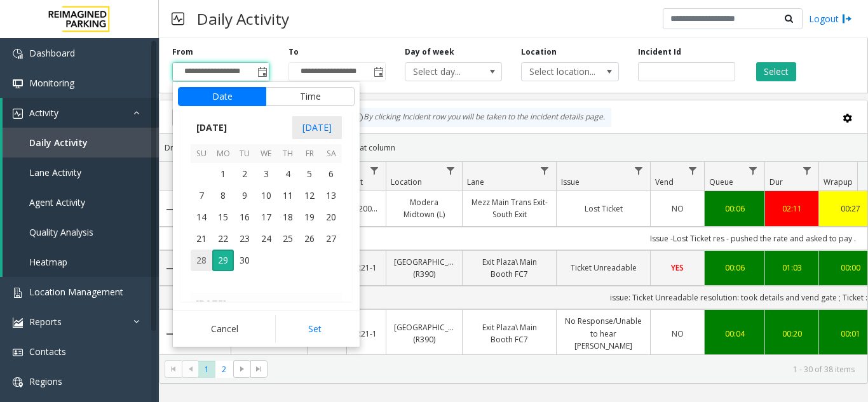  Describe the element at coordinates (374, 170) in the screenshot. I see `a: Lot Filter Menu` at that location.